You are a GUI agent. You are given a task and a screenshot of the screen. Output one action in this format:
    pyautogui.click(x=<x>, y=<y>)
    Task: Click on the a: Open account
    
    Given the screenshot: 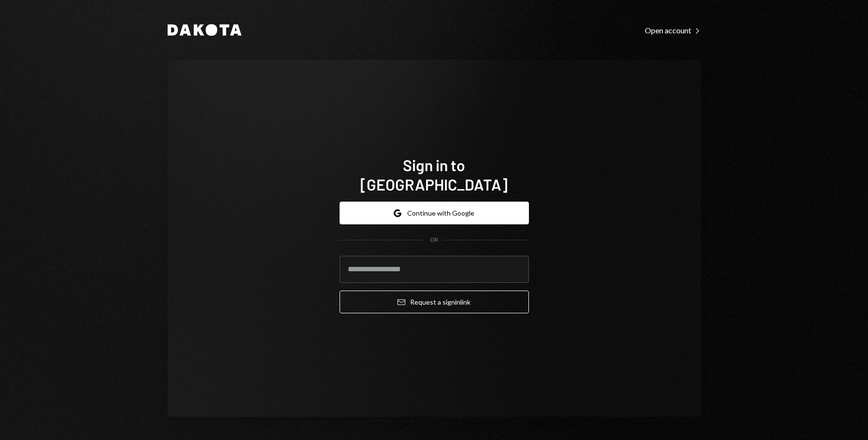 What is the action you would take?
    pyautogui.click(x=673, y=30)
    